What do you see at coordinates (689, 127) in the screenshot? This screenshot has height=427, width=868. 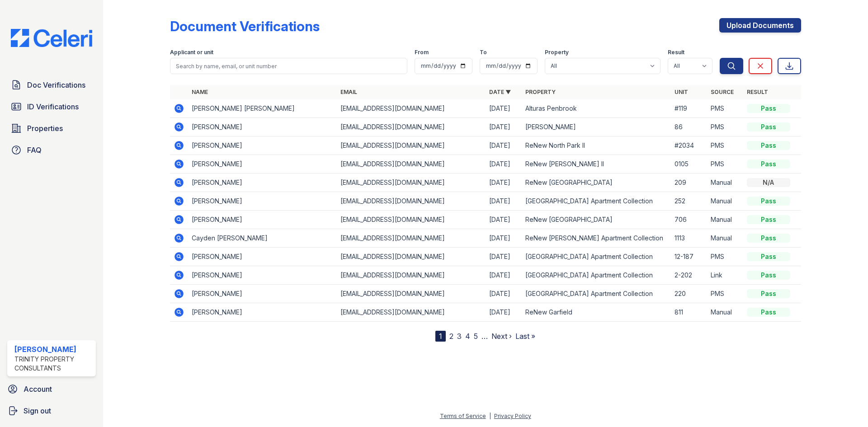 I see `td: 86` at bounding box center [689, 127].